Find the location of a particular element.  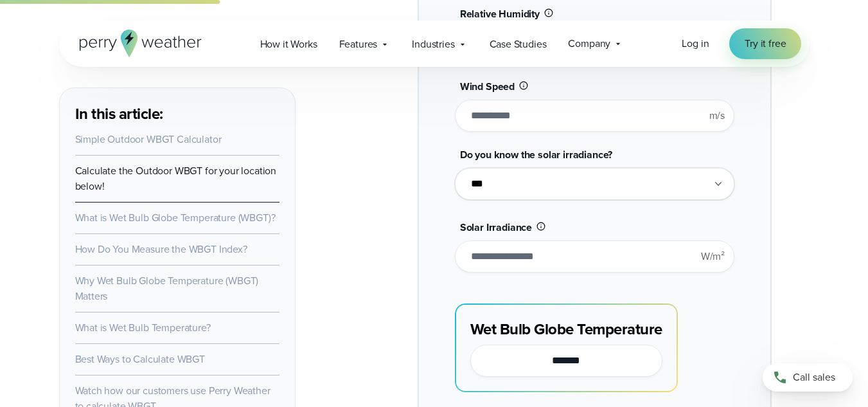

span: How it Works is located at coordinates (288, 44).